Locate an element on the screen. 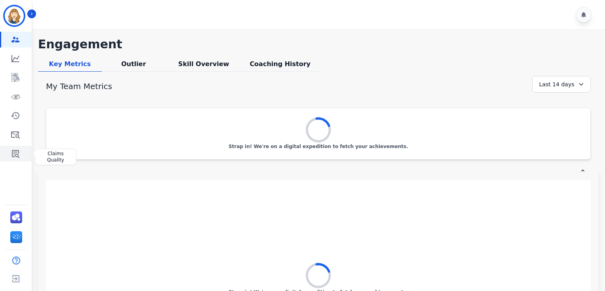 This screenshot has height=291, width=605. div: Key Metrics is located at coordinates (70, 65).